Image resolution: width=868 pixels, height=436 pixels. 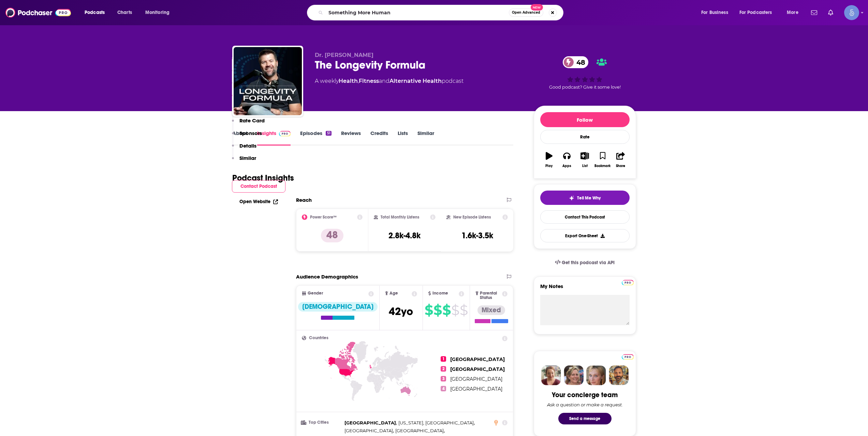 I want to click on button: Bookmark, so click(x=603, y=160).